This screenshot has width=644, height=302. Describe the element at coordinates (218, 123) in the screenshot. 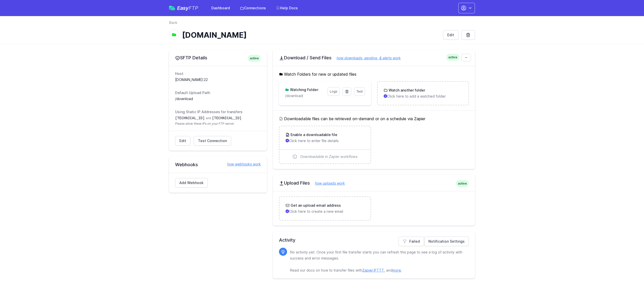

I see `span: Please allow these IPs on your FTP server` at that location.